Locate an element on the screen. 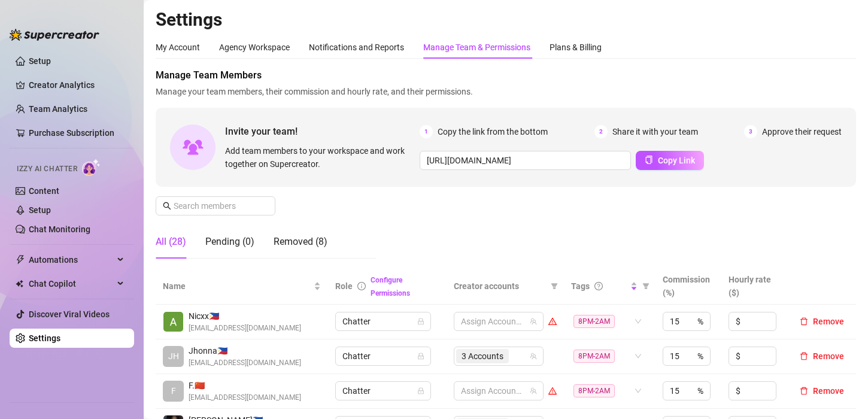  a: Purchase Subscription is located at coordinates (76, 133).